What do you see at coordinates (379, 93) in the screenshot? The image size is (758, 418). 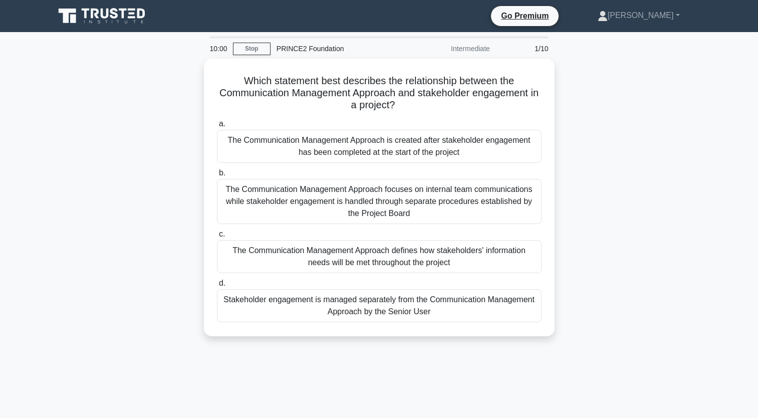 I see `h5: Which statement best describes the relationship between the Communication Management Approach and...` at bounding box center [379, 93].